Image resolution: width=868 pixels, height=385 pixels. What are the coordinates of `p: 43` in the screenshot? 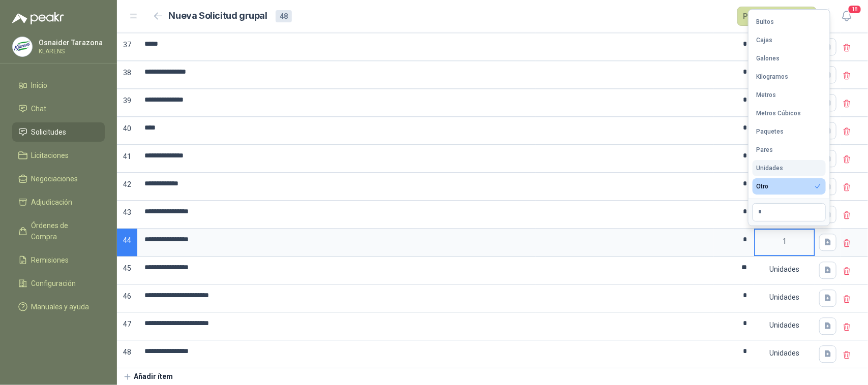 It's located at (127, 215).